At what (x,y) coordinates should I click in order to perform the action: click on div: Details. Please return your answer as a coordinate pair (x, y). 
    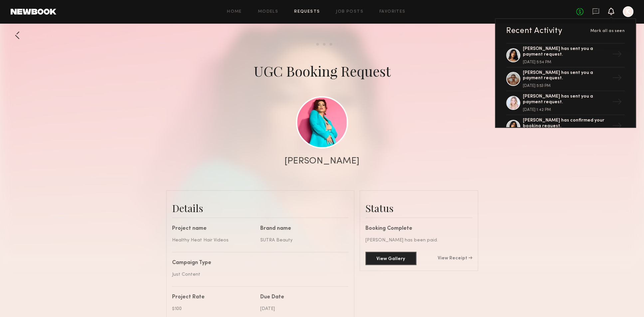
    Looking at the image, I should click on (260, 208).